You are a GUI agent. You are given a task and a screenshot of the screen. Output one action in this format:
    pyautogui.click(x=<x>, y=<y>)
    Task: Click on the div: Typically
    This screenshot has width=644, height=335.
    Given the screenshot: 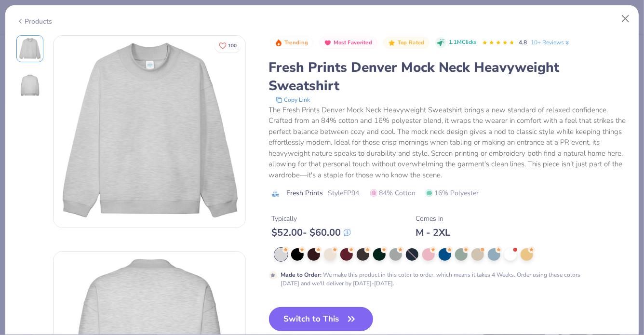 What is the action you would take?
    pyautogui.click(x=312, y=218)
    